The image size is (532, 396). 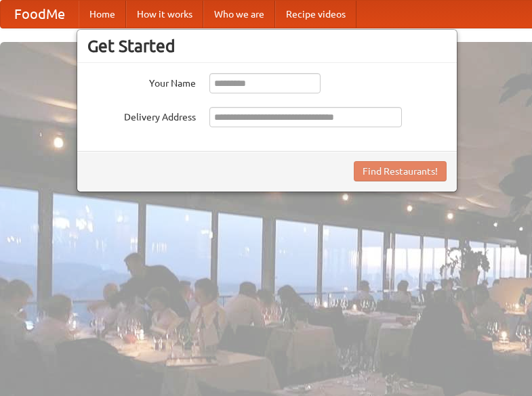 I want to click on label: Your Name, so click(x=142, y=81).